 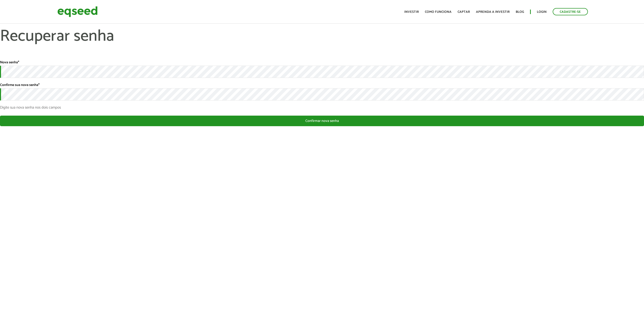 What do you see at coordinates (570, 12) in the screenshot?
I see `a: Cadastre-se` at bounding box center [570, 12].